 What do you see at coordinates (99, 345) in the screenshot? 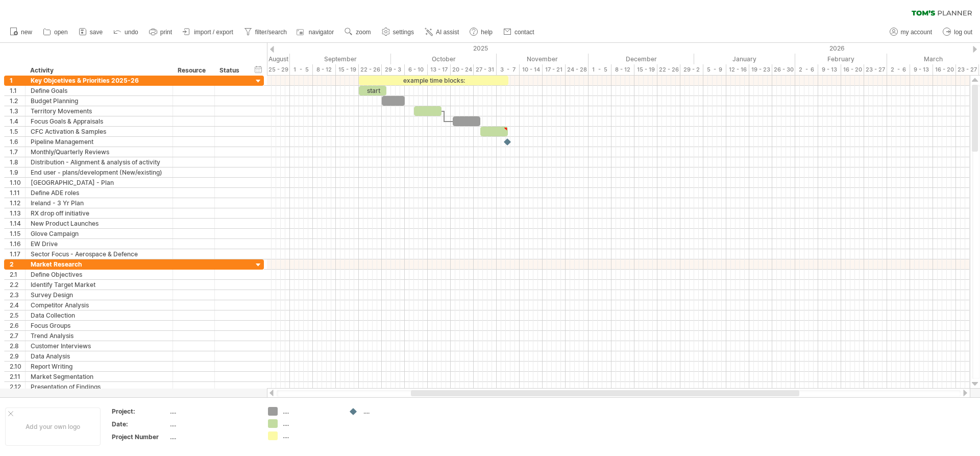
I see `div: Customer Interviews` at bounding box center [99, 345].